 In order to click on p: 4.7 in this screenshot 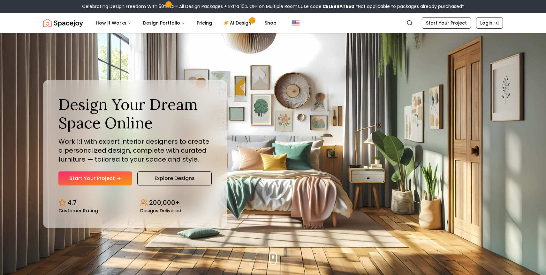, I will do `click(72, 203)`.